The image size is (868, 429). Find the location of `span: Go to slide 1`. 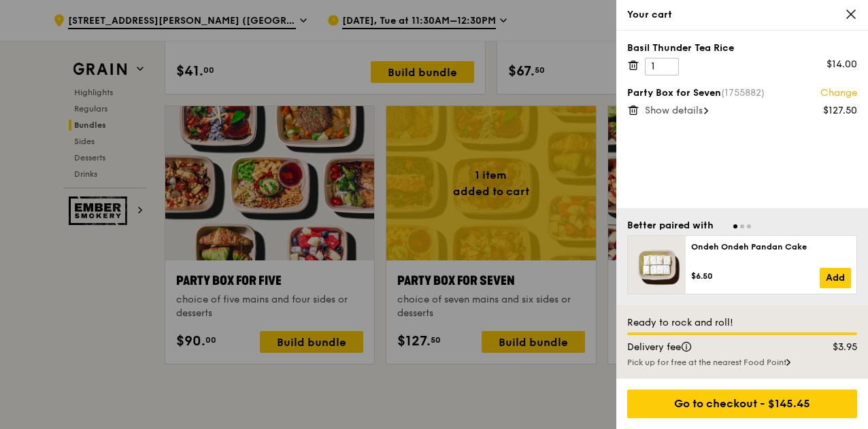

span: Go to slide 1 is located at coordinates (735, 226).